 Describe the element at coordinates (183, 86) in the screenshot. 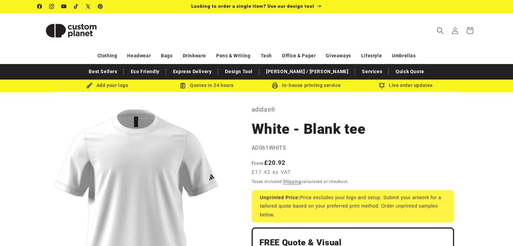

I see `img: Order Updates Icon` at that location.